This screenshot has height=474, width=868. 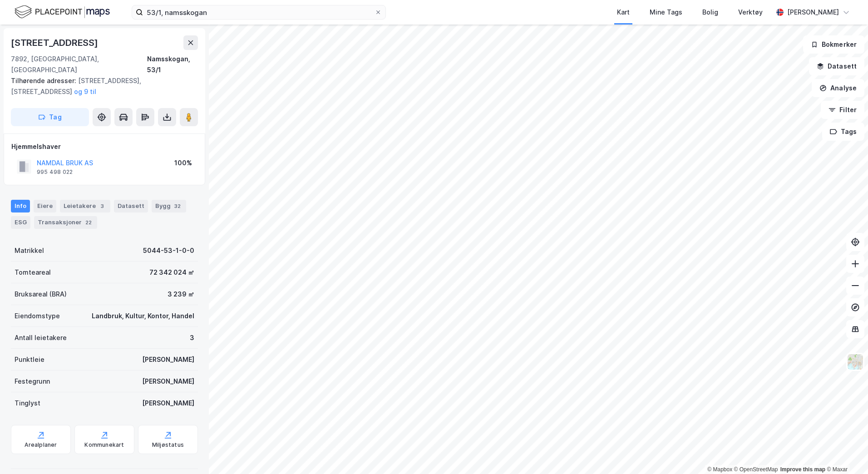 I want to click on div: Mine Tags, so click(x=666, y=12).